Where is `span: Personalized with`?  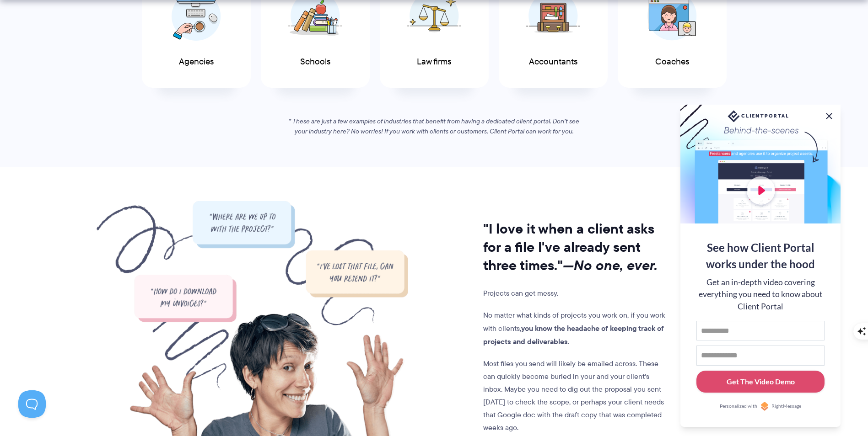
span: Personalized with is located at coordinates (738, 406).